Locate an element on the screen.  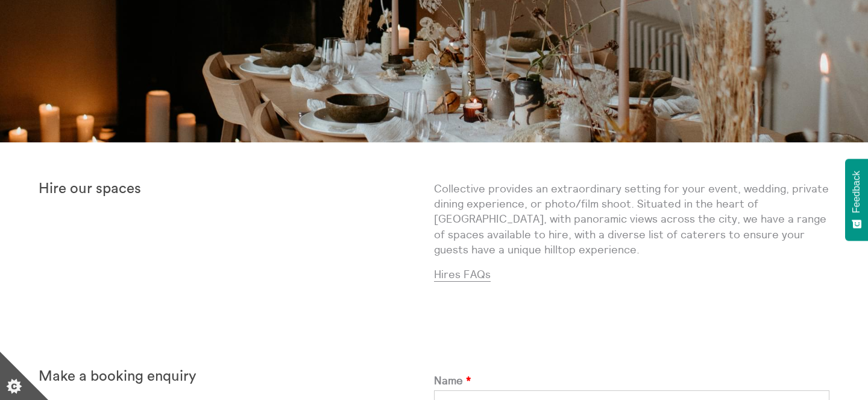
strong: our spaces is located at coordinates (105, 189).